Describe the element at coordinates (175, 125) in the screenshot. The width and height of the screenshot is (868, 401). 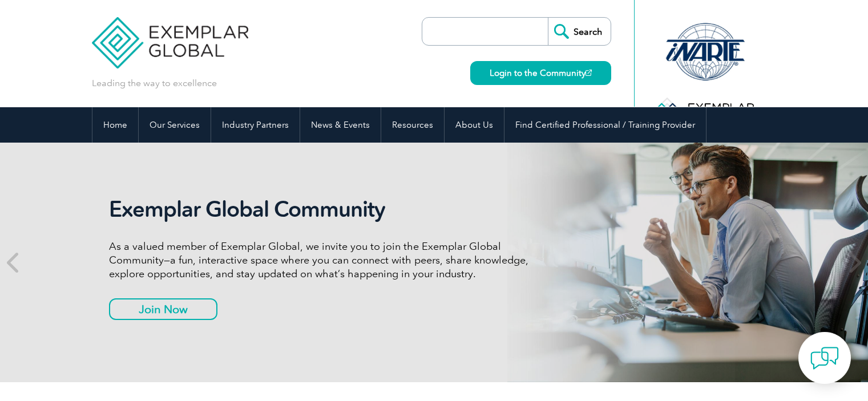
I see `a: Our Services` at that location.